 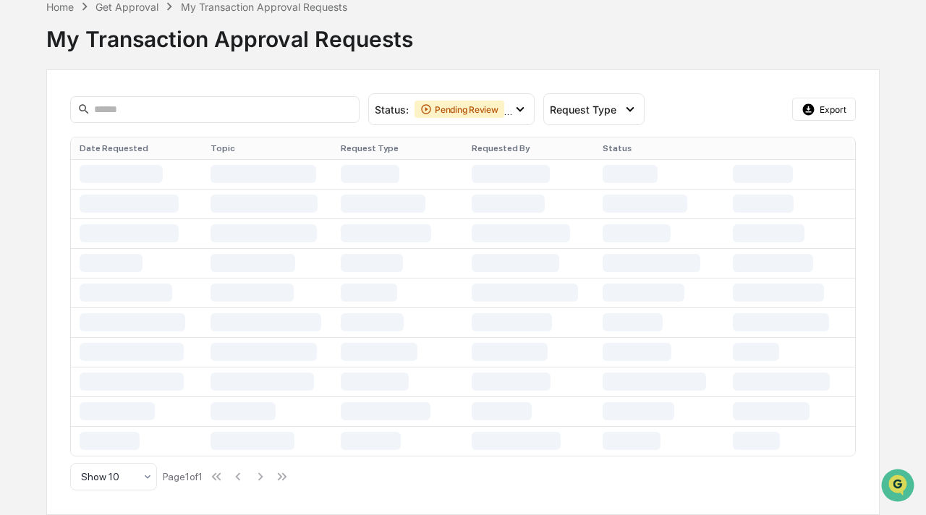 I want to click on span: Data Lookup, so click(x=60, y=216).